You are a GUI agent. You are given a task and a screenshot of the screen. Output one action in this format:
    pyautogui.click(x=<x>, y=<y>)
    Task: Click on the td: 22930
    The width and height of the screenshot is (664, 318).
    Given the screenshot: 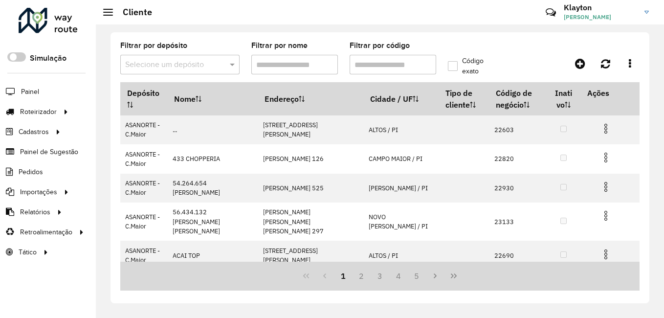 What is the action you would take?
    pyautogui.click(x=517, y=188)
    